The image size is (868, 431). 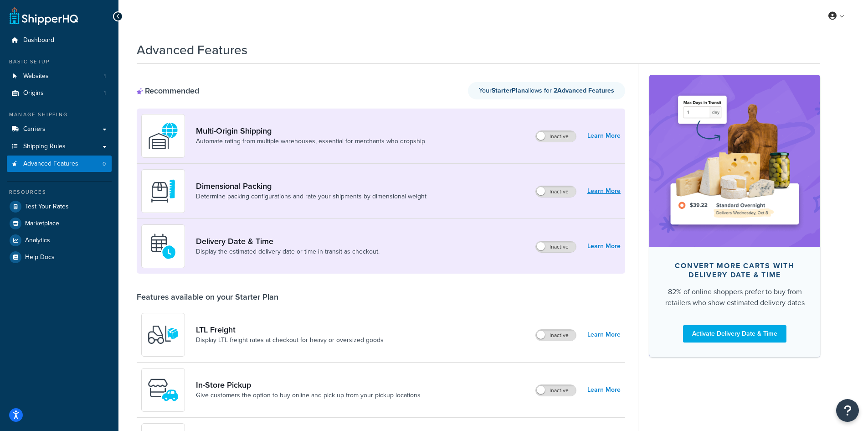 What do you see at coordinates (288, 241) in the screenshot?
I see `a: Delivery Date & Time` at bounding box center [288, 241].